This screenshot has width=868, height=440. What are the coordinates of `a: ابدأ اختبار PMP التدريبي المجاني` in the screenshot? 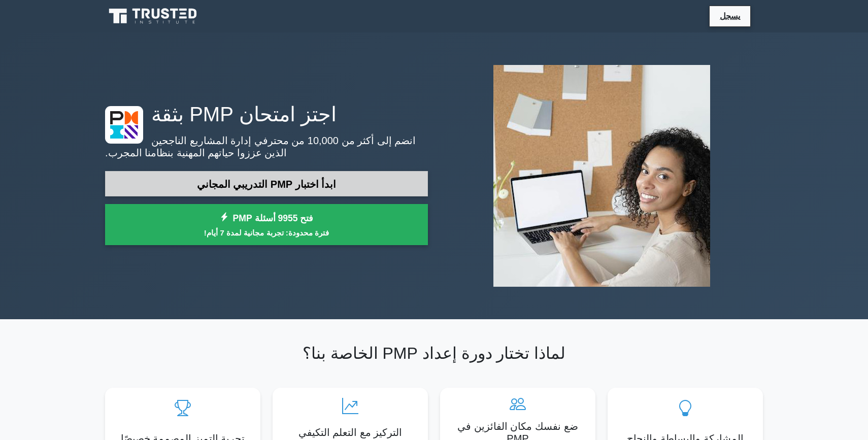 It's located at (266, 183).